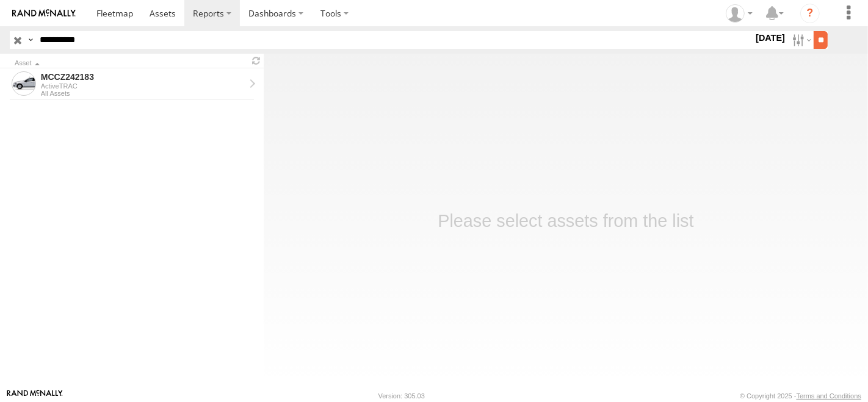  What do you see at coordinates (256, 60) in the screenshot?
I see `span: Refresh` at bounding box center [256, 60].